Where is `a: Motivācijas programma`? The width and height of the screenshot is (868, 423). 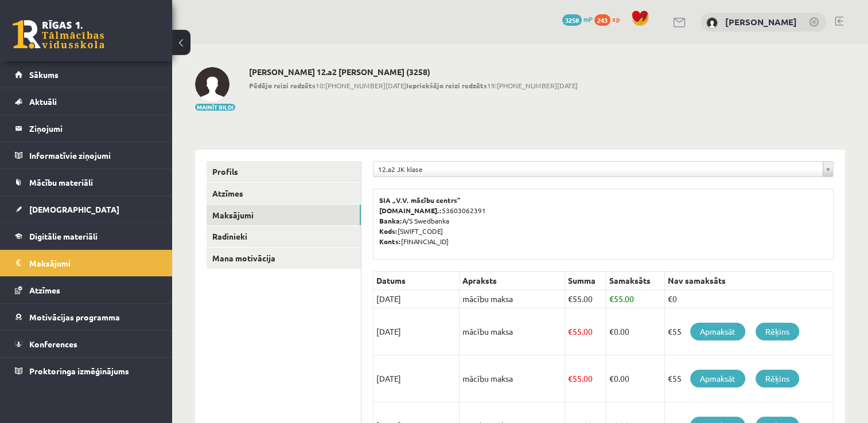 a: Motivācijas programma is located at coordinates (86, 317).